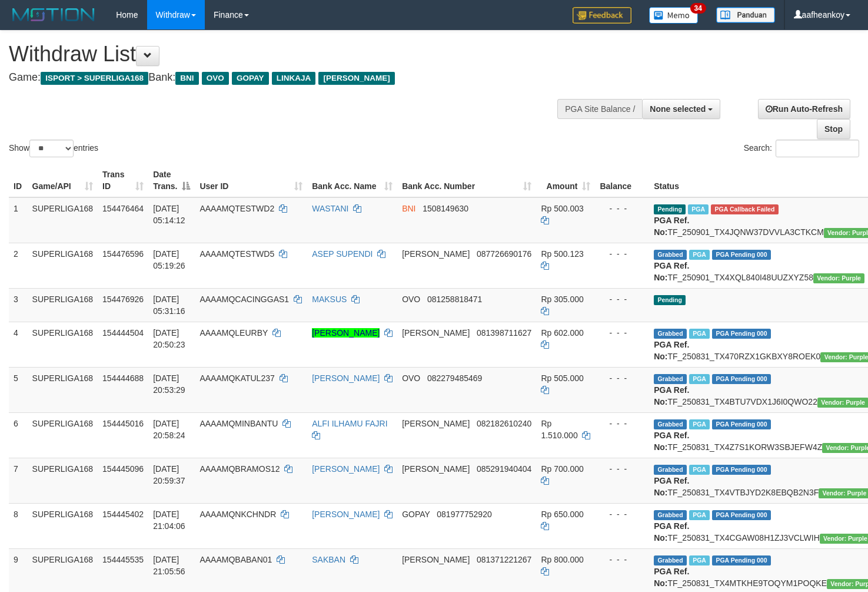 This screenshot has height=592, width=868. What do you see at coordinates (562, 514) in the screenshot?
I see `span: Rp 650.000` at bounding box center [562, 514].